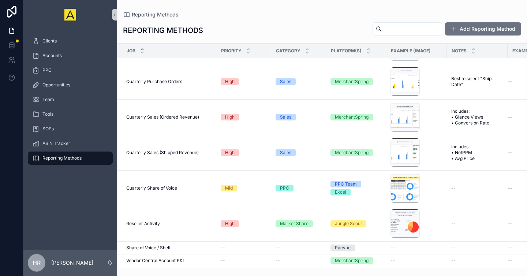 This screenshot has width=527, height=276. What do you see at coordinates (288, 51) in the screenshot?
I see `span: Category` at bounding box center [288, 51].